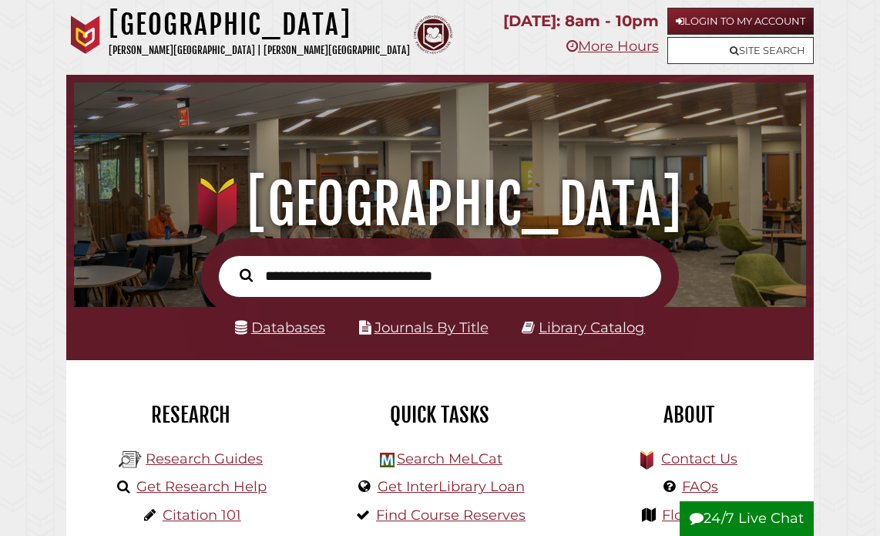  I want to click on h2: About, so click(689, 415).